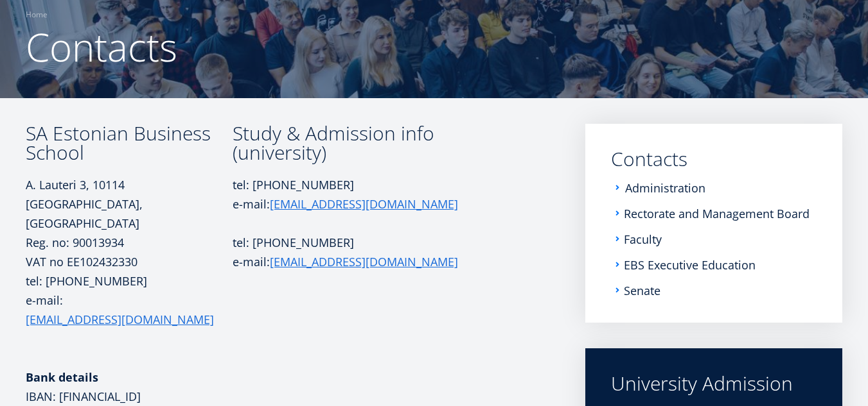  Describe the element at coordinates (129, 143) in the screenshot. I see `h3: SA Estonian Business School` at that location.